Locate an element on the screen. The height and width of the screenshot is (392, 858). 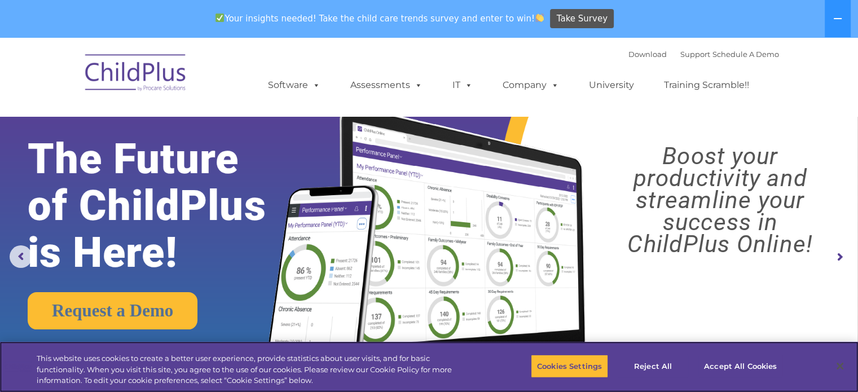
a: Request a Demo is located at coordinates (112, 311).